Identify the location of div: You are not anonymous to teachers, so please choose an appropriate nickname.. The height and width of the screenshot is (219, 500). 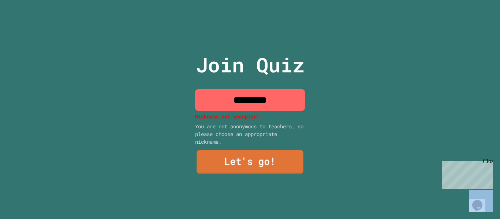
(250, 134).